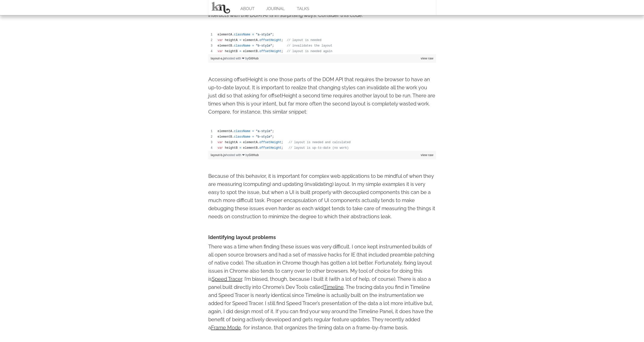 This screenshot has width=644, height=342. I want to click on span: // layout is needed again, so click(309, 51).